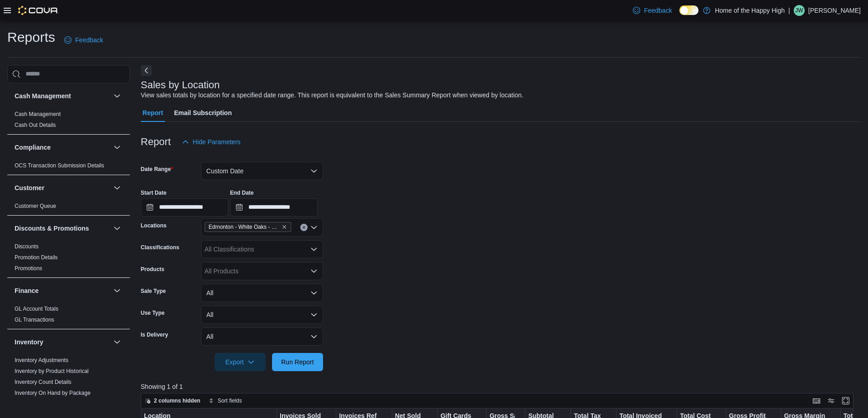  Describe the element at coordinates (689, 10) in the screenshot. I see `input: Dark Mode` at that location.